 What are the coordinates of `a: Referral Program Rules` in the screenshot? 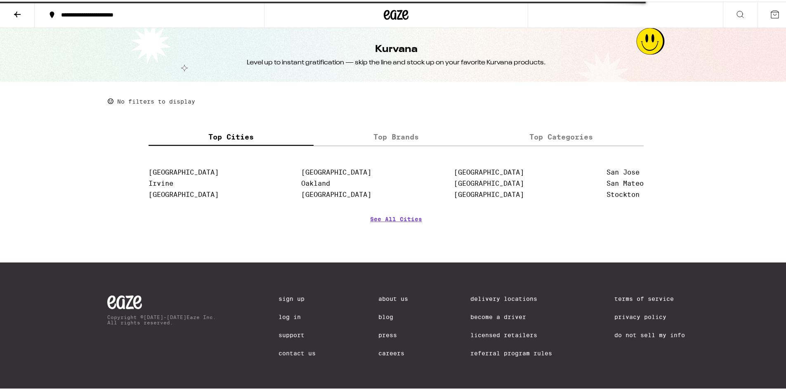 It's located at (511, 352).